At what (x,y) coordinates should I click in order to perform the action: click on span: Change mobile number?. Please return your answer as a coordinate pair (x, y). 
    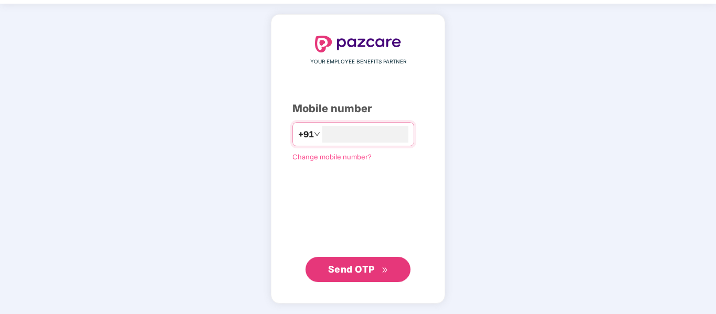
    Looking at the image, I should click on (332, 157).